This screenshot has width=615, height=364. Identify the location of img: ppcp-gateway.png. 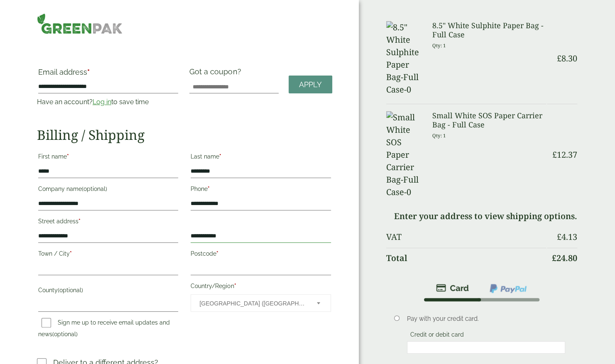
(508, 289).